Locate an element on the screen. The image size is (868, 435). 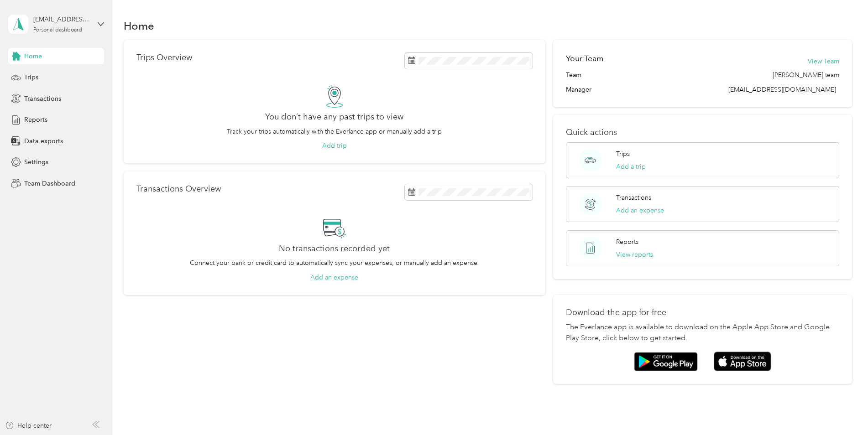
span: Home is located at coordinates (33, 56).